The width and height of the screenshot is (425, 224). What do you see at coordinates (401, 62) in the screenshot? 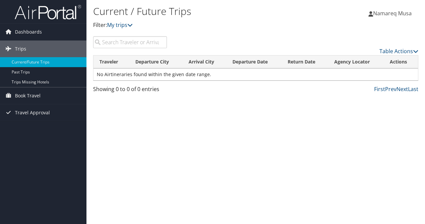
I see `th: Actions` at bounding box center [401, 62].